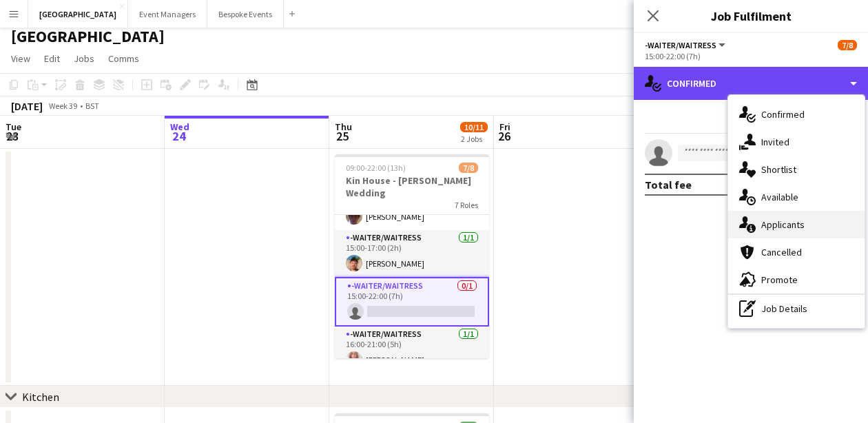  What do you see at coordinates (41, 397) in the screenshot?
I see `div: Kitchen` at bounding box center [41, 397].